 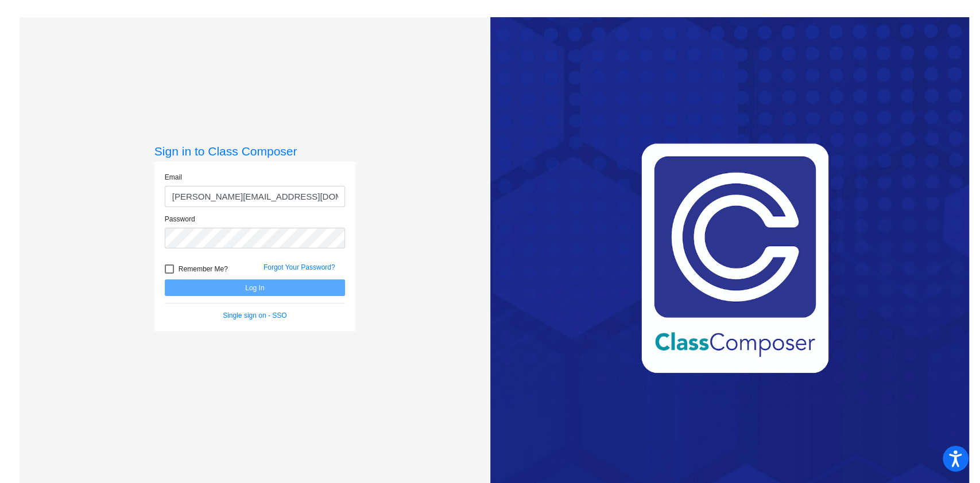 What do you see at coordinates (299, 267) in the screenshot?
I see `a: Forgot Your Password?` at bounding box center [299, 267].